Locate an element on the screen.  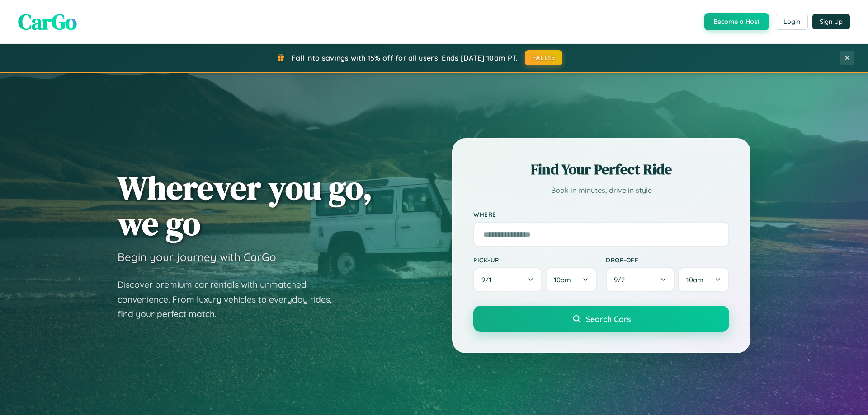
h2: Find Your Perfect Ride is located at coordinates (601, 169).